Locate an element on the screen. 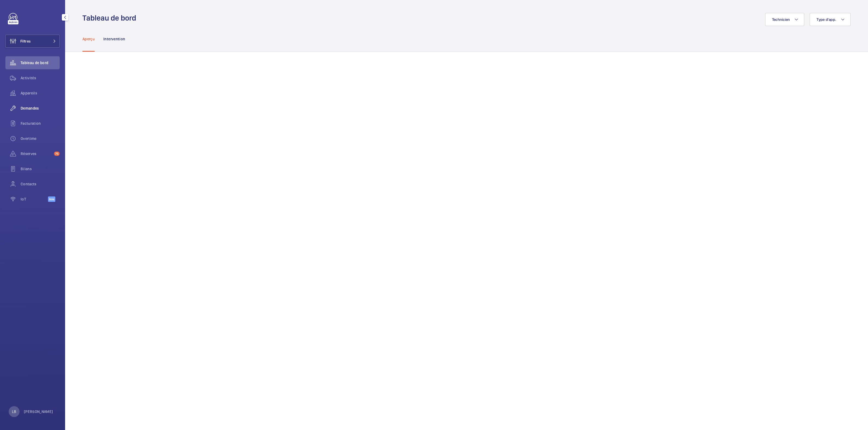  span: Demandes is located at coordinates (40, 108).